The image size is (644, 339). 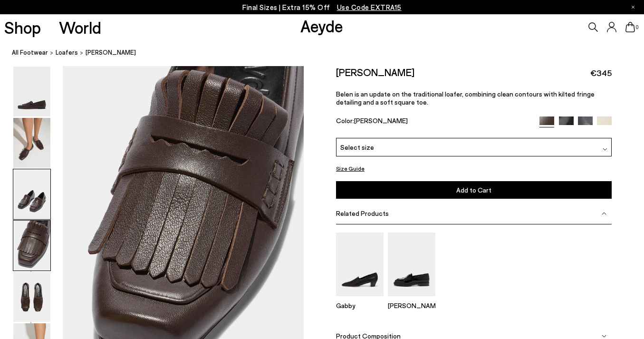 What do you see at coordinates (638, 27) in the screenshot?
I see `span: 0` at bounding box center [638, 27].